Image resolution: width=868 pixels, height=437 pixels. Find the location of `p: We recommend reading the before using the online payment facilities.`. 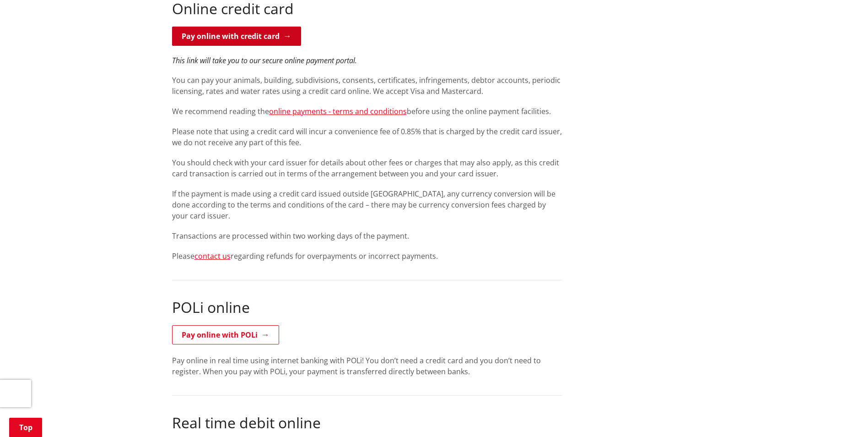

p: We recommend reading the before using the online payment facilities. is located at coordinates (367, 111).